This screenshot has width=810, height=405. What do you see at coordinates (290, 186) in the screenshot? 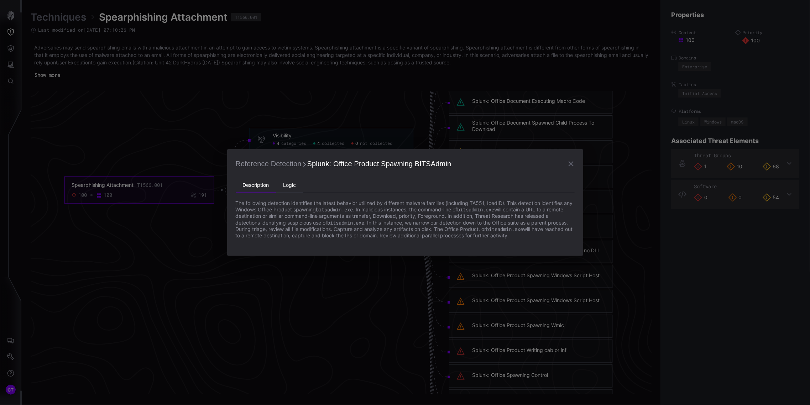
I see `li: Logic` at bounding box center [290, 186].